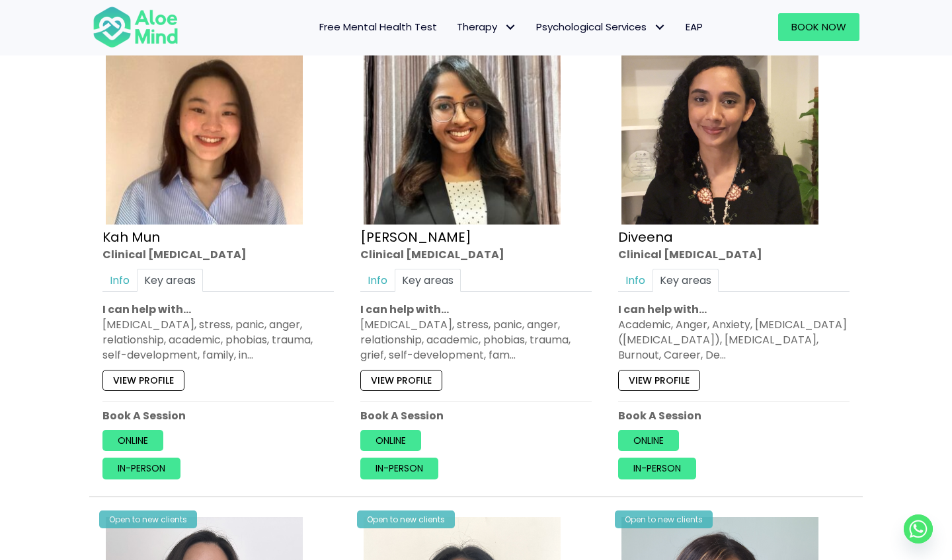  What do you see at coordinates (378, 26) in the screenshot?
I see `span: Free Mental Health Test` at bounding box center [378, 26].